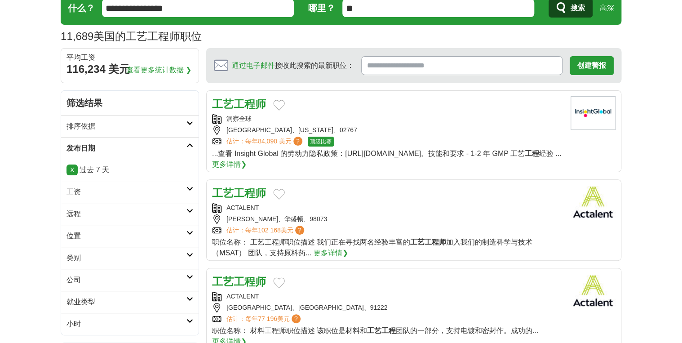  I want to click on a: 小时, so click(130, 323).